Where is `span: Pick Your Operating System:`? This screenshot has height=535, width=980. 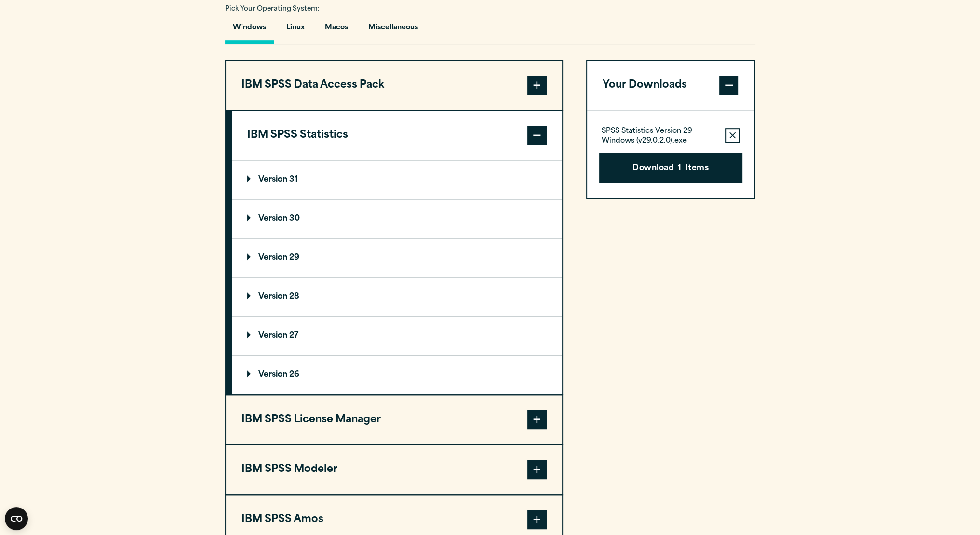 span: Pick Your Operating System: is located at coordinates (272, 9).